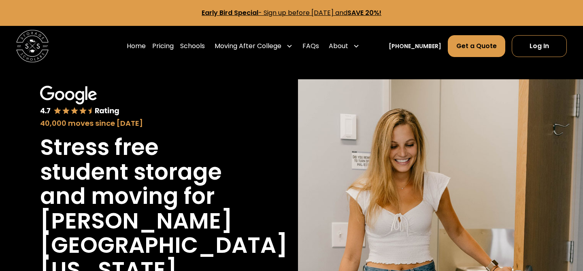  Describe the element at coordinates (338, 46) in the screenshot. I see `div: About` at that location.